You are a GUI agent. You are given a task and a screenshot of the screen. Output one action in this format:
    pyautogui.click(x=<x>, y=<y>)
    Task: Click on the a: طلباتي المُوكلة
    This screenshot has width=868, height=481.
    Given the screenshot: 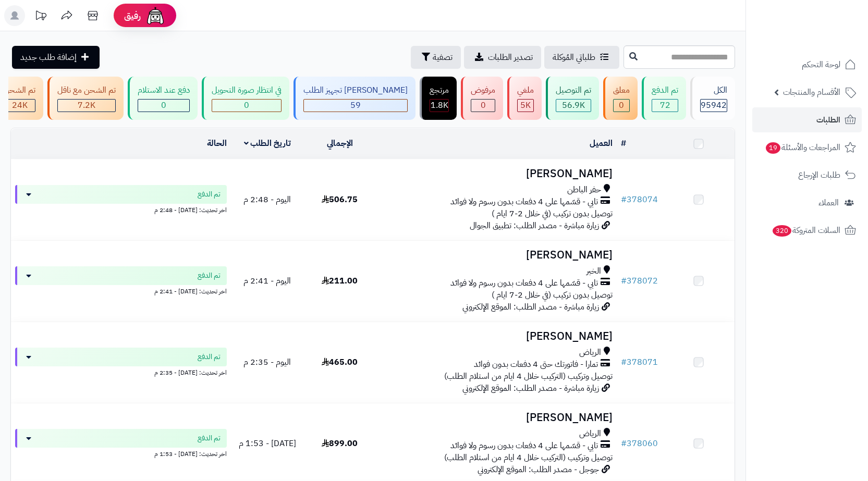 What is the action you would take?
    pyautogui.click(x=582, y=57)
    